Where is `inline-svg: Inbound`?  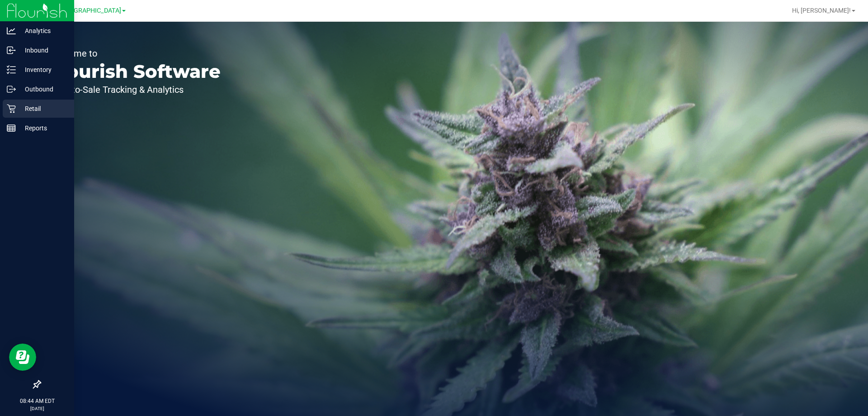
inline-svg: Inbound is located at coordinates (11, 50).